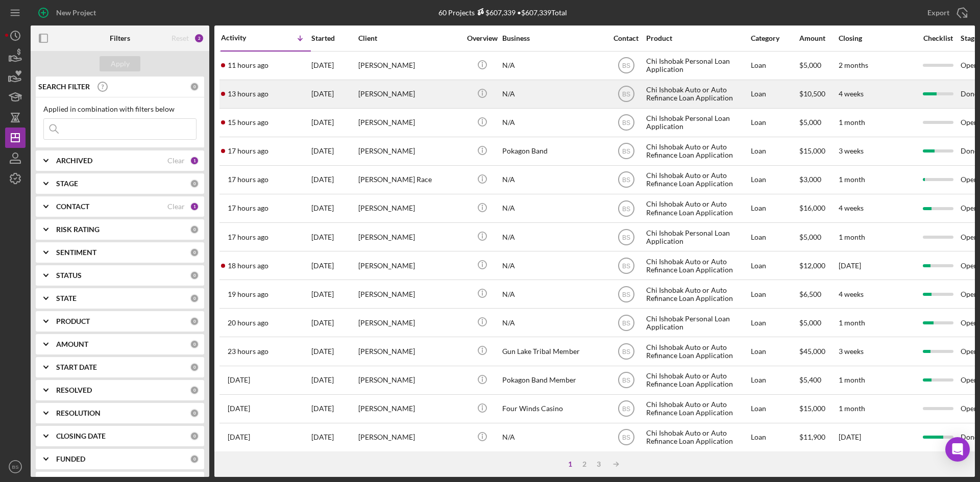  What do you see at coordinates (248, 351) in the screenshot?
I see `time: 2025-09-04 14:37` at bounding box center [248, 351].